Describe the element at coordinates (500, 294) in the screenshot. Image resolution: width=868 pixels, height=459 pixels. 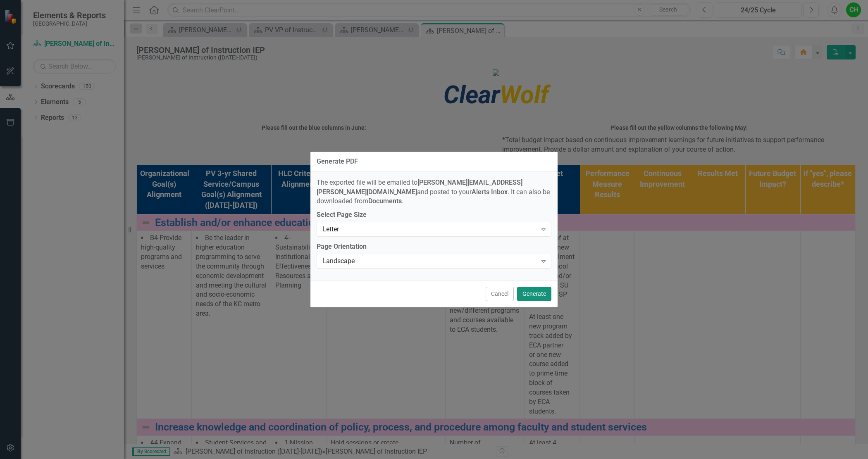
I see `button: Cancel` at that location.